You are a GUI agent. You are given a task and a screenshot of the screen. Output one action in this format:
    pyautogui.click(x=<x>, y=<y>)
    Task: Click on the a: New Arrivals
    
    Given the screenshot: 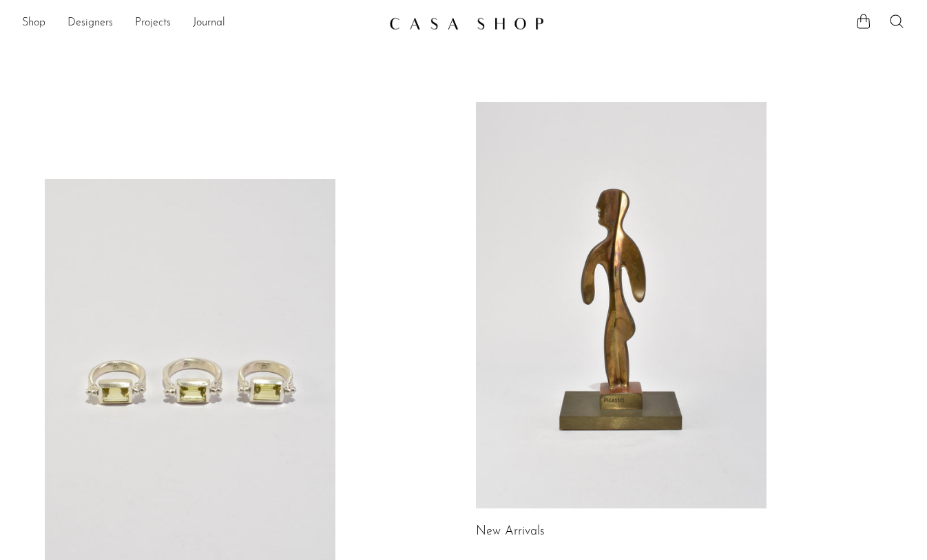 What is the action you would take?
    pyautogui.click(x=510, y=532)
    